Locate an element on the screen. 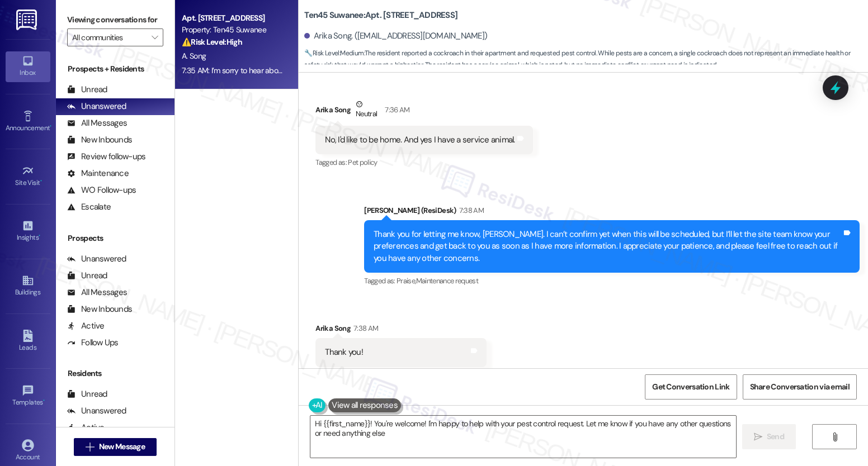  span: : The resident reported a cockroach in their apartment and requested pest control. While pests ar... is located at coordinates (586, 59).